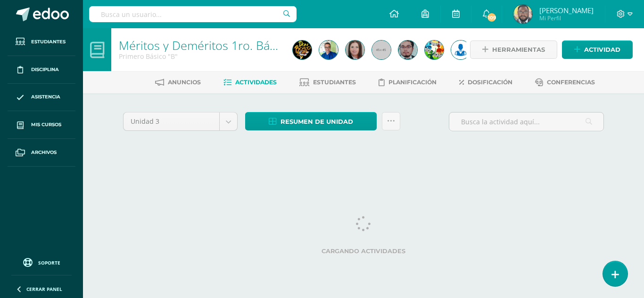  Describe the element at coordinates (311, 121) in the screenshot. I see `a: Resumen de unidad` at that location.